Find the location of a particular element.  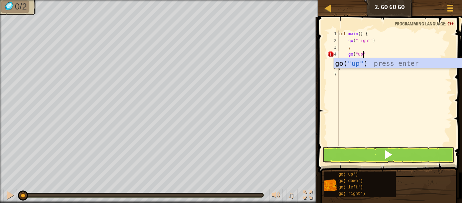

span: go('up') is located at coordinates (349, 174).